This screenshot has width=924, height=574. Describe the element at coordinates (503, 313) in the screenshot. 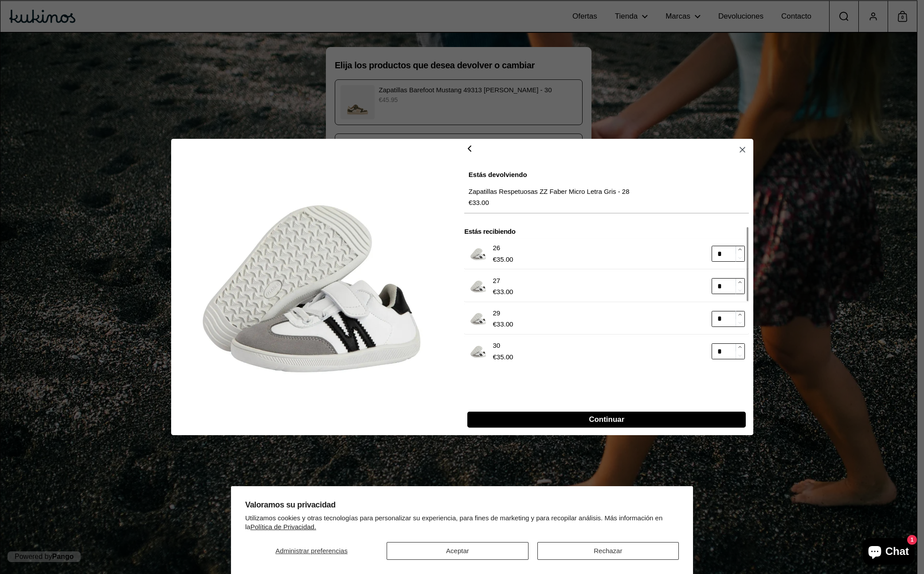

I see `p: 29` at that location.